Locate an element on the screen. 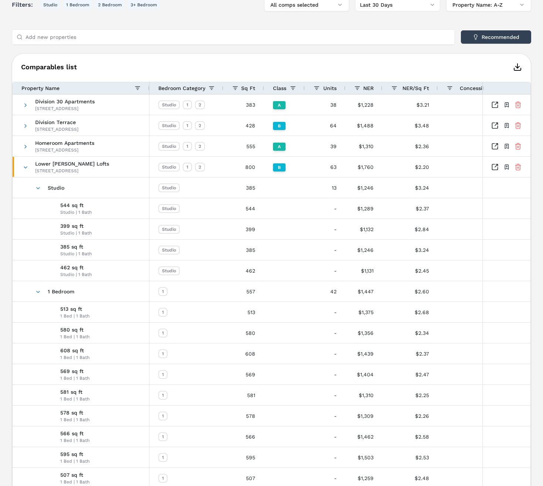 The width and height of the screenshot is (543, 486). button: 2 Bedroom is located at coordinates (110, 5).